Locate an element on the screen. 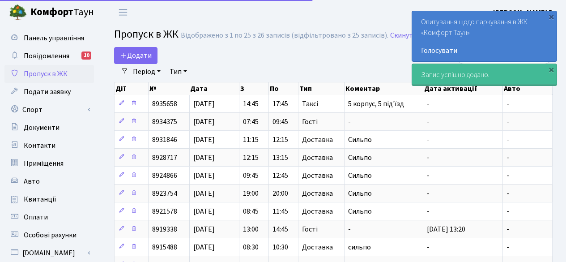  span: 08:45 is located at coordinates (251, 211).